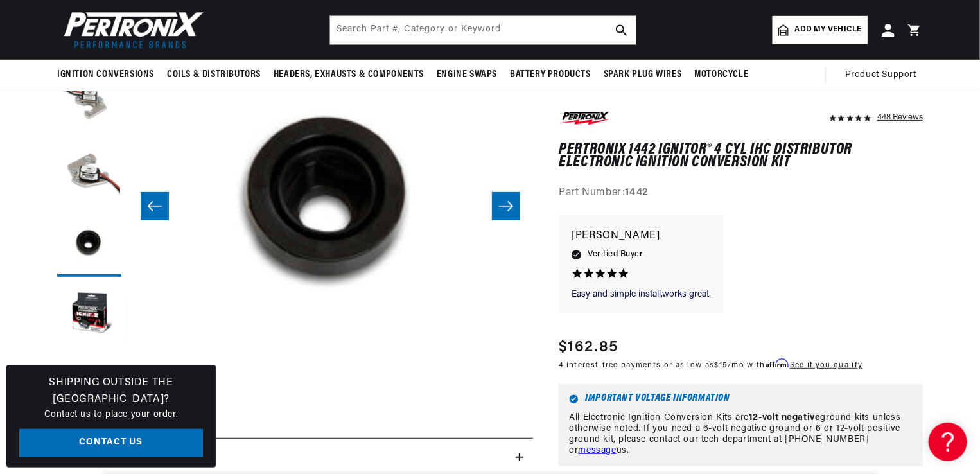 The image size is (980, 474). What do you see at coordinates (825, 366) in the screenshot?
I see `a: See if you qualify - Learn more about Affirm Financing (opens in modal)` at bounding box center [825, 366].